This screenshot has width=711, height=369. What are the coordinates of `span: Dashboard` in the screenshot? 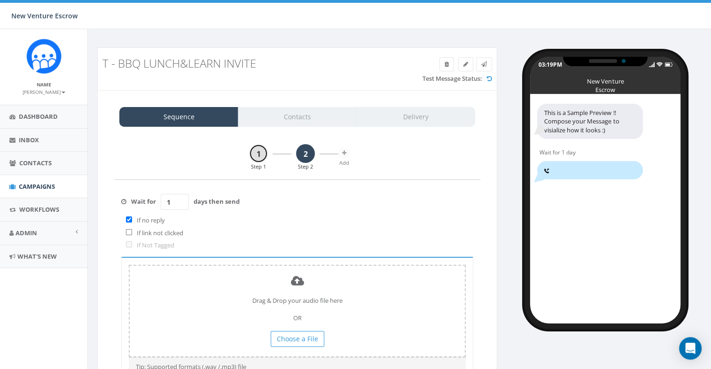 It's located at (38, 117).